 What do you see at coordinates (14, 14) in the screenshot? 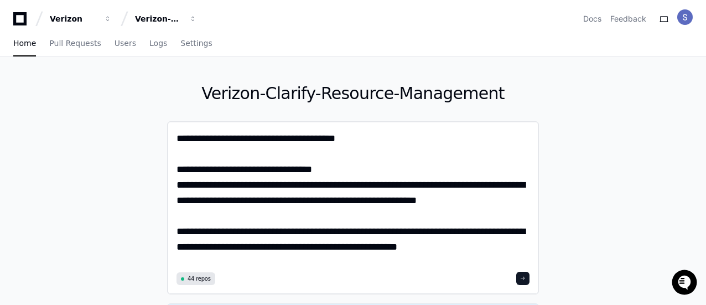
I see `button: Open customer support` at bounding box center [14, 14].